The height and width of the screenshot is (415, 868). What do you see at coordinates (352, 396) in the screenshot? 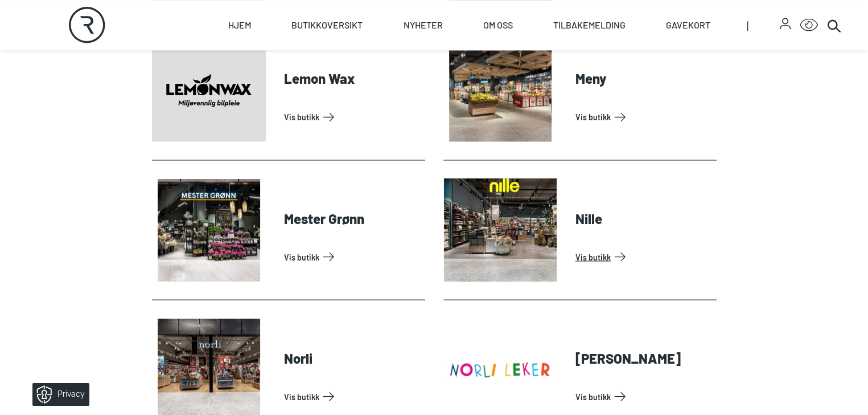
I see `a: Vis Butikk: Norli` at bounding box center [352, 396].